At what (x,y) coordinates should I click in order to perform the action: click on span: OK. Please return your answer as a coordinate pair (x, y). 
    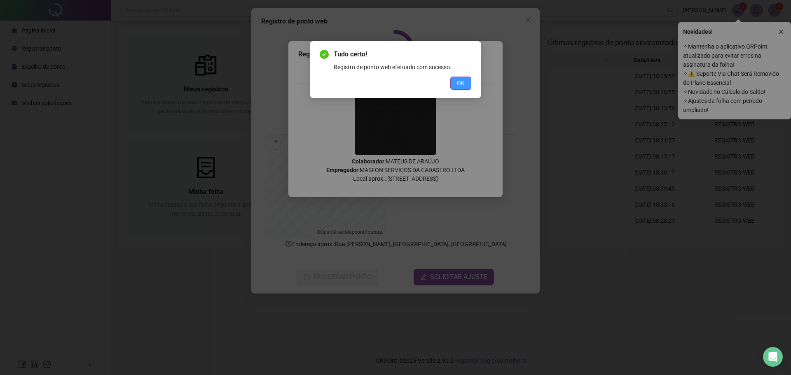
    Looking at the image, I should click on (461, 83).